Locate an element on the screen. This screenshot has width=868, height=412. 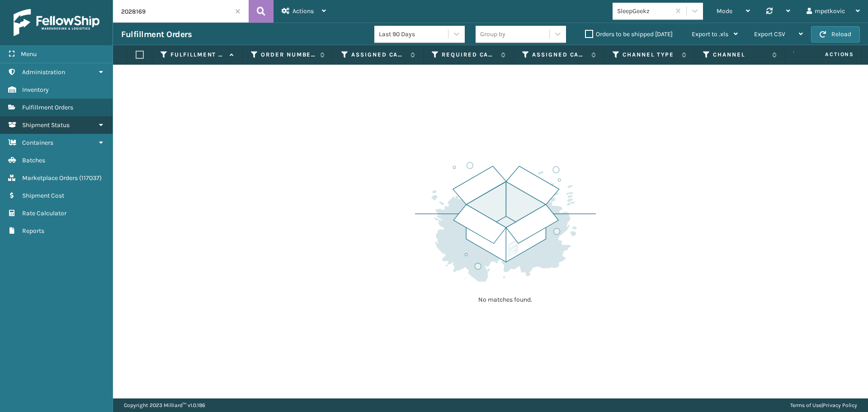
span: Containers is located at coordinates (37, 142).